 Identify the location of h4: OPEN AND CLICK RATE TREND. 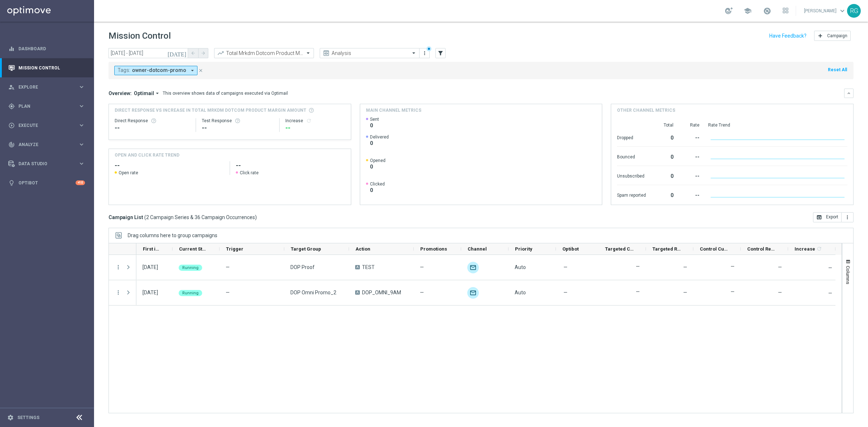
(147, 155).